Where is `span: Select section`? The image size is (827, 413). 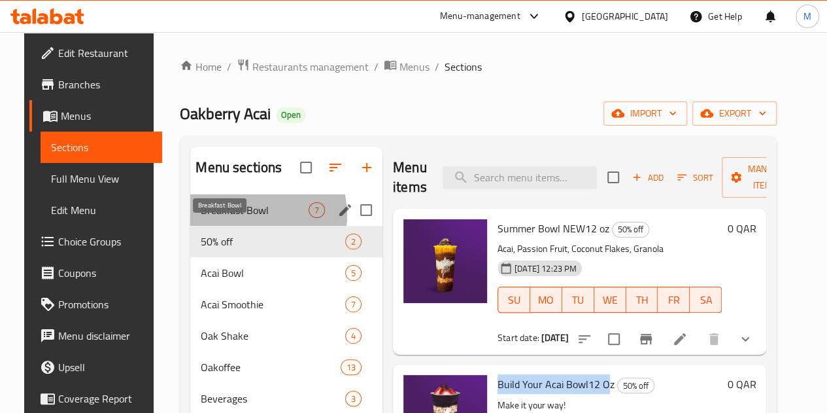
span: Select section is located at coordinates (613, 177).